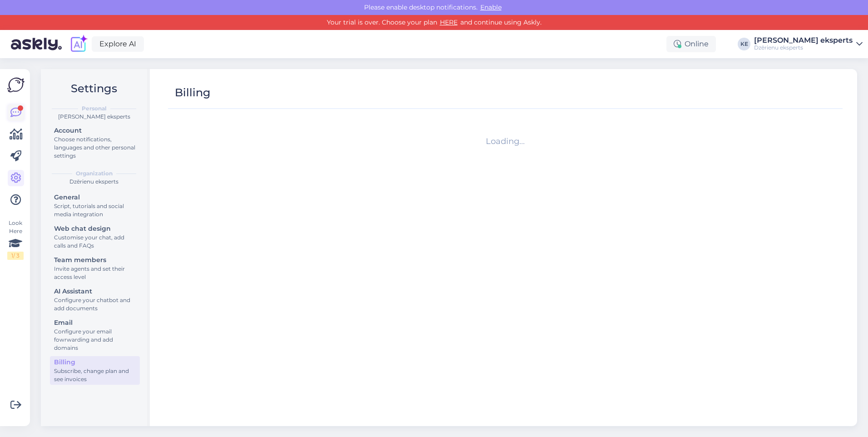 Image resolution: width=868 pixels, height=437 pixels. I want to click on div: KE, so click(744, 44).